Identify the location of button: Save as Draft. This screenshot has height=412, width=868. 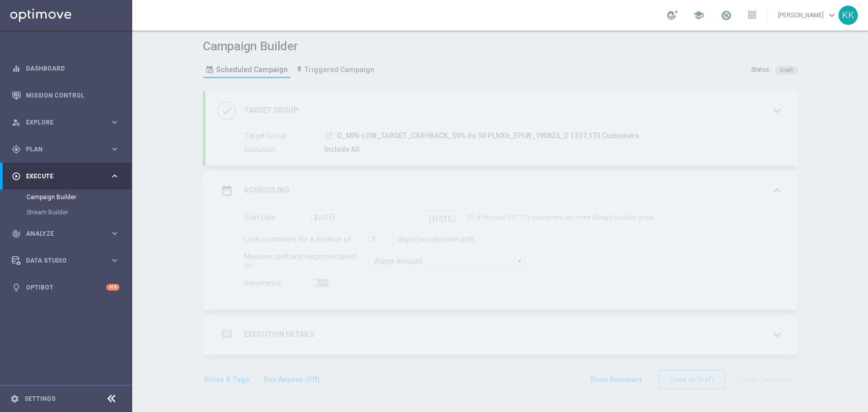
(692, 380).